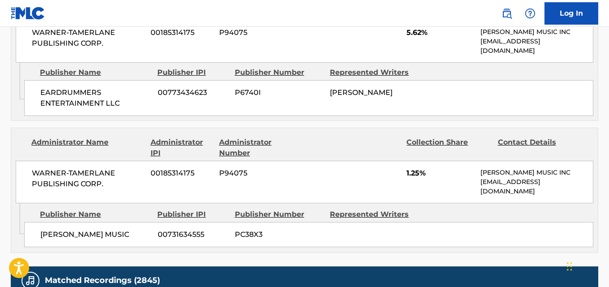 This screenshot has width=609, height=287. What do you see at coordinates (587, 266) in the screenshot?
I see `div: Chat Widget` at bounding box center [587, 266].